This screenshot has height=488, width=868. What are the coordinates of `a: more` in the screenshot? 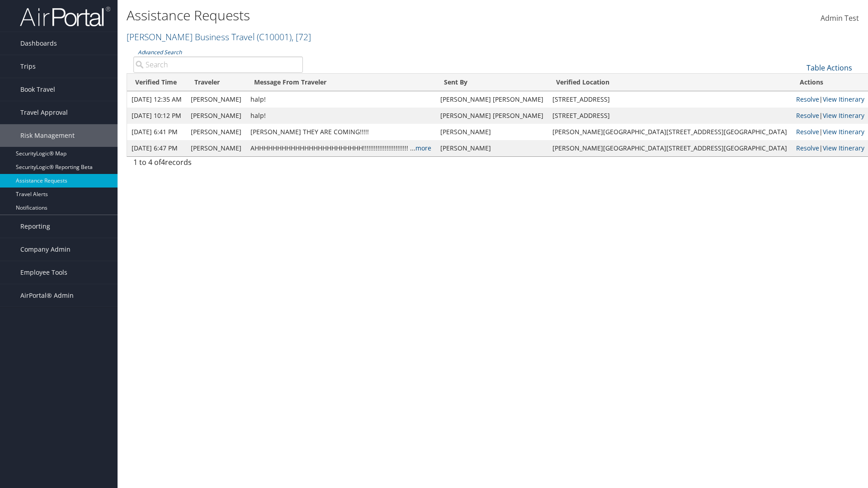 It's located at (423, 148).